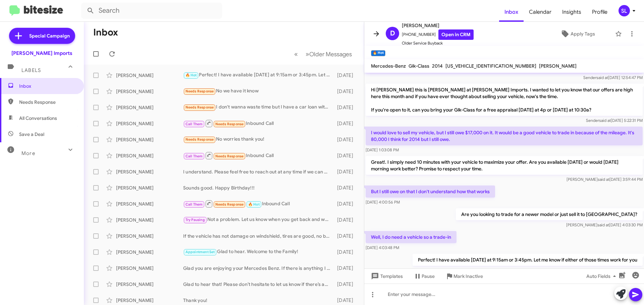  Describe the element at coordinates (258, 91) in the screenshot. I see `div: No we have it know` at that location.